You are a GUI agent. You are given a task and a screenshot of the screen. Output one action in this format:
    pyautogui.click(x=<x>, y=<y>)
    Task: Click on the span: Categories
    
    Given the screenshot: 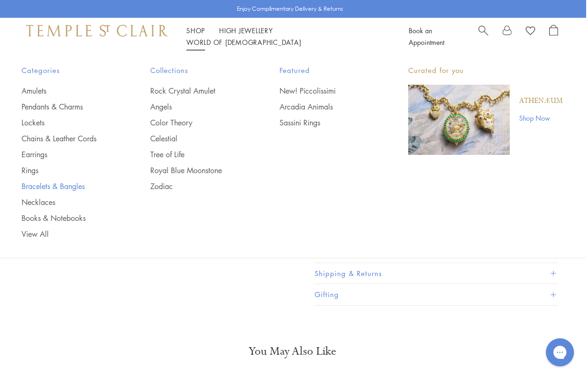 What is the action you would take?
    pyautogui.click(x=67, y=70)
    